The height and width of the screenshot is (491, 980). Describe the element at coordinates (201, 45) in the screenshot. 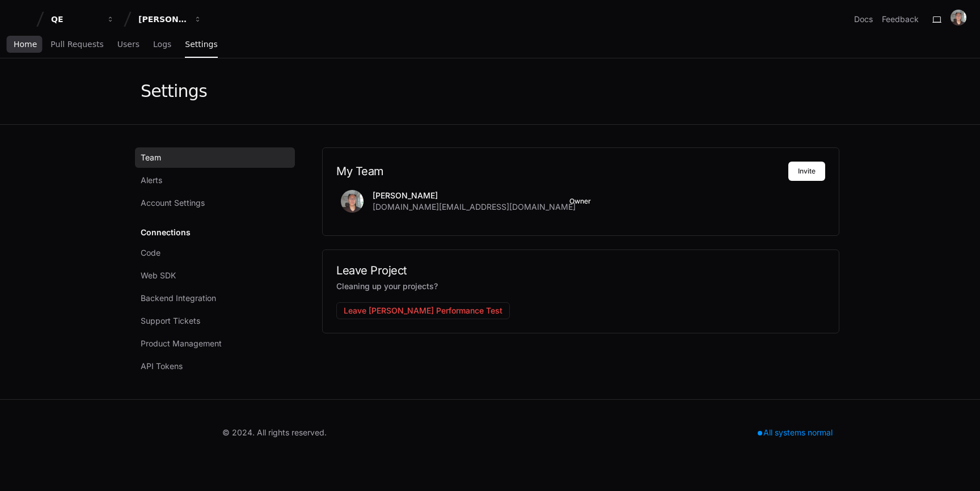

I see `a: Settings` at that location.